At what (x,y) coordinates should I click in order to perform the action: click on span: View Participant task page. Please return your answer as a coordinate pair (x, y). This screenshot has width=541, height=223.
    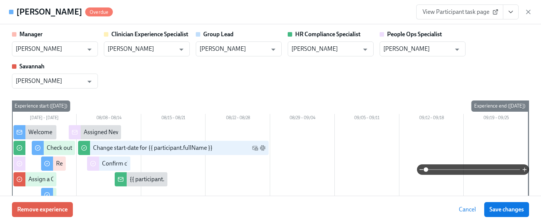
    Looking at the image, I should click on (459, 12).